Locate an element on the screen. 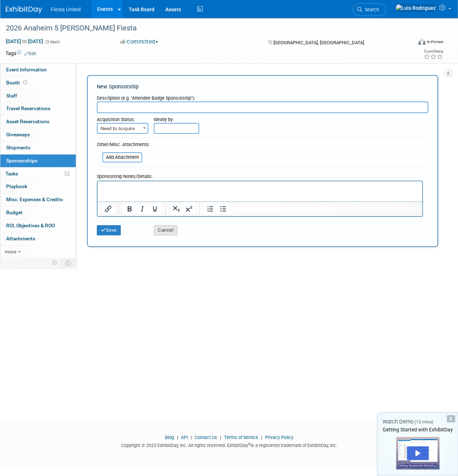 Image resolution: width=458 pixels, height=476 pixels. button: Superscript is located at coordinates (189, 209).